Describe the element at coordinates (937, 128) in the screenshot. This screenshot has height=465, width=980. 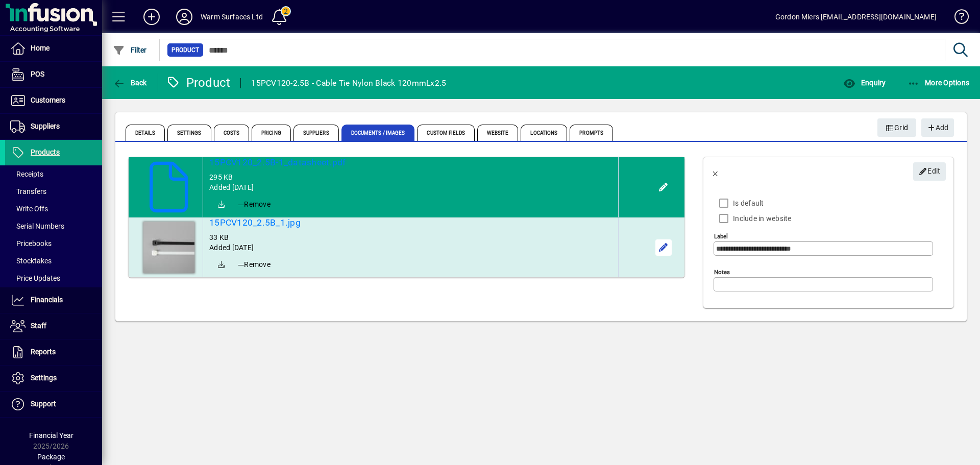
I see `span: Add` at that location.